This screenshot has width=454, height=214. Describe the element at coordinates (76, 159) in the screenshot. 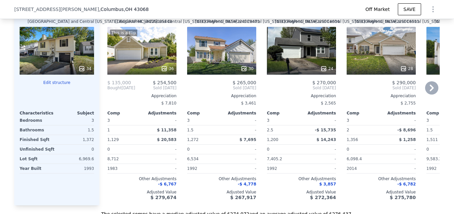

I see `div: 6,969.6` at that location.